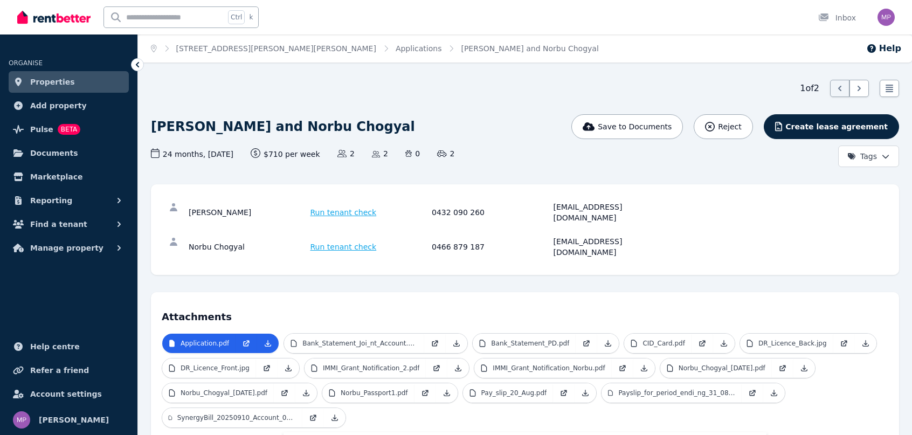 This screenshot has width=912, height=435. Describe the element at coordinates (68, 106) in the screenshot. I see `a: Add property` at that location.